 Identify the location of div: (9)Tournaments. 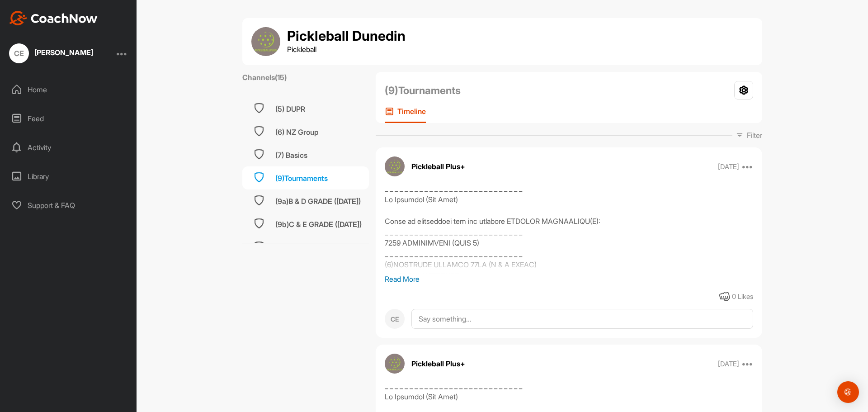
(302, 178).